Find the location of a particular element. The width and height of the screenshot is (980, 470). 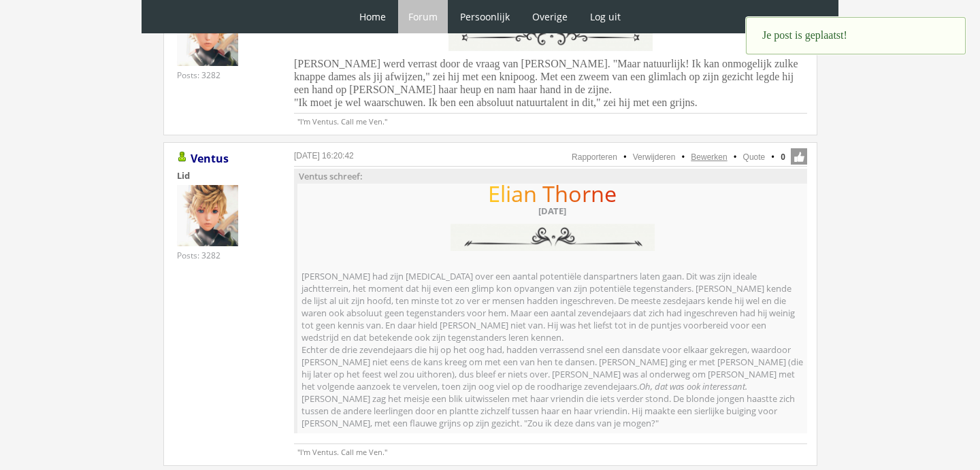

span: o is located at coordinates (575, 193).